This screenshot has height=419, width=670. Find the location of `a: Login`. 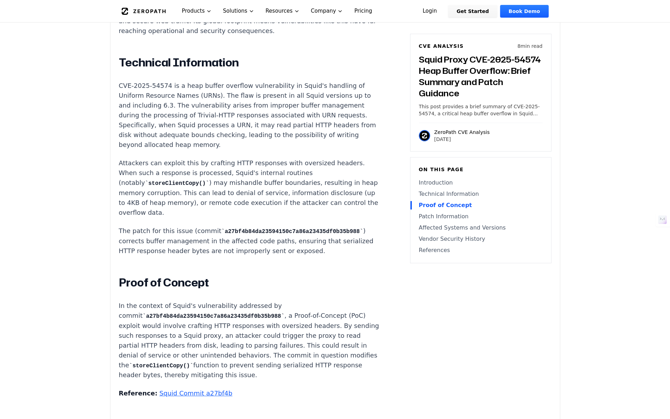

a: Login is located at coordinates (430, 11).